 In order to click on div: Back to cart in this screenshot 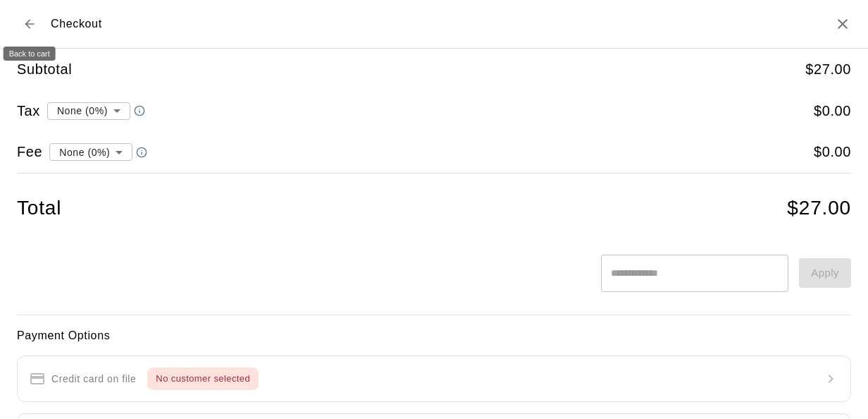, I will do `click(30, 53)`.